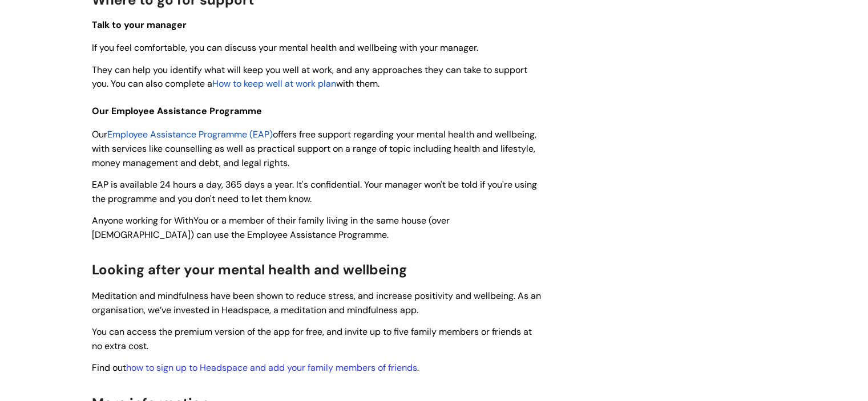 Image resolution: width=868 pixels, height=401 pixels. Describe the element at coordinates (357, 83) in the screenshot. I see `span: with them.` at that location.